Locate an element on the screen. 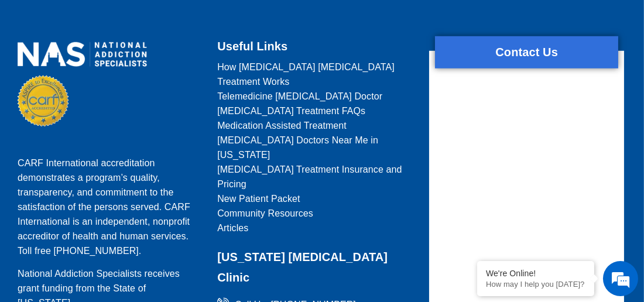  img: CARF Seal is located at coordinates (43, 100).